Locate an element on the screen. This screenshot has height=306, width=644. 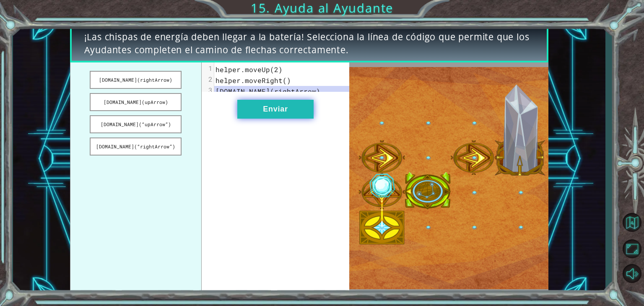
div: 2 is located at coordinates (207, 79).